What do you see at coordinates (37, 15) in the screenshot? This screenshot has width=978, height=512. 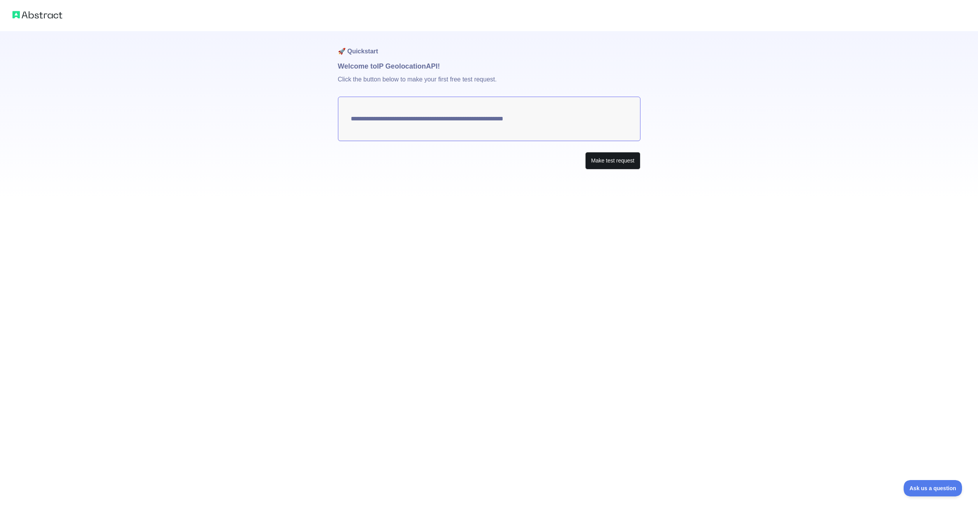 I see `img: Abstract logo` at bounding box center [37, 15].